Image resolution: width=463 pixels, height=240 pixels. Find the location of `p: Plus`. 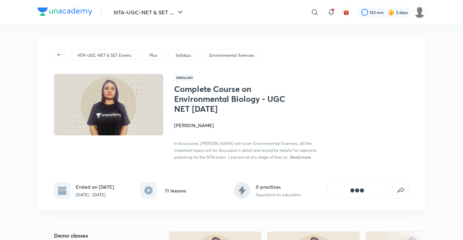

p: Plus is located at coordinates (153, 55).